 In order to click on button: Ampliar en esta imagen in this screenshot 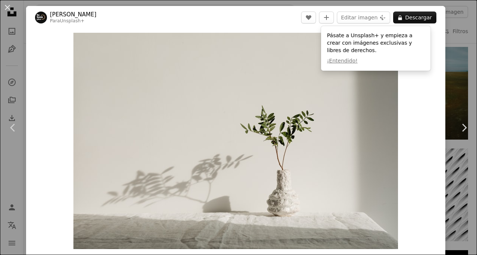, I will do `click(236, 141)`.